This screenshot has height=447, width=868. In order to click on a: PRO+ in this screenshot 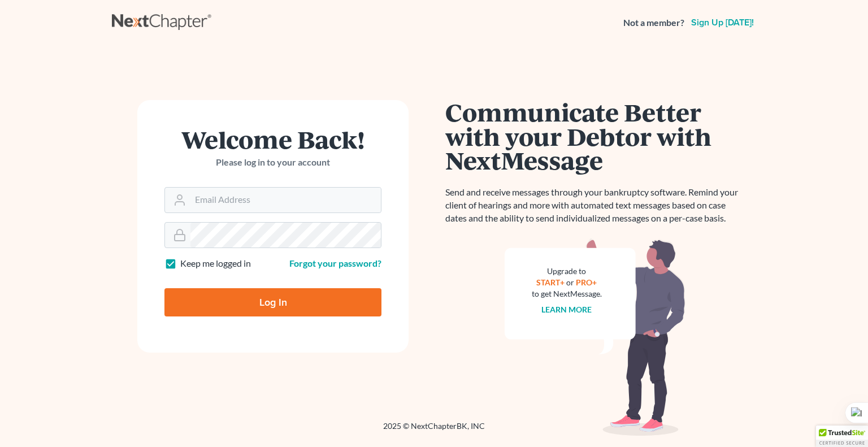, I will do `click(587, 282)`.